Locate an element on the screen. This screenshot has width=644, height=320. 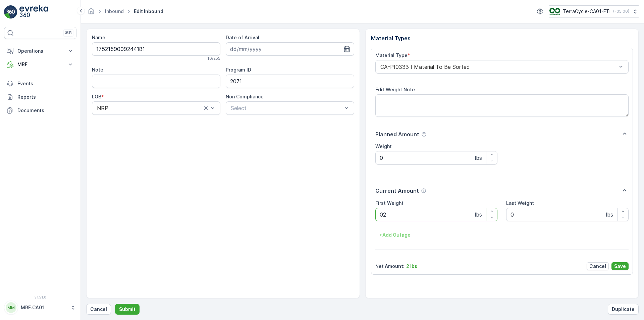
p: Operations is located at coordinates (40, 51).